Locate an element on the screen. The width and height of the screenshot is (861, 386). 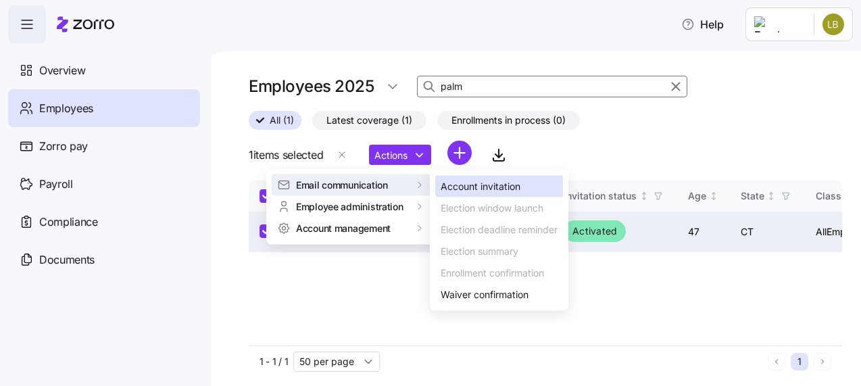
td: 47 is located at coordinates (704, 232).